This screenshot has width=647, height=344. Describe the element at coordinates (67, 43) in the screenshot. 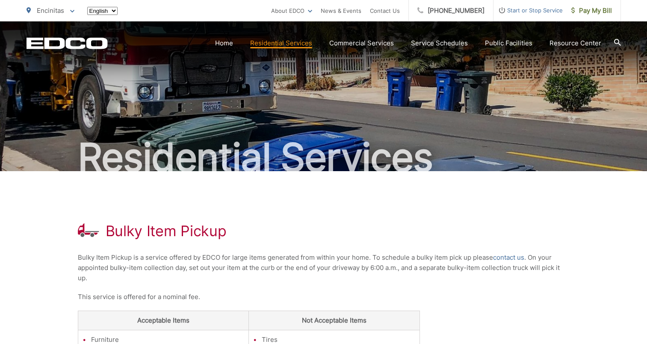

I see `a: EDCD logo. Return to the homepage.` at that location.